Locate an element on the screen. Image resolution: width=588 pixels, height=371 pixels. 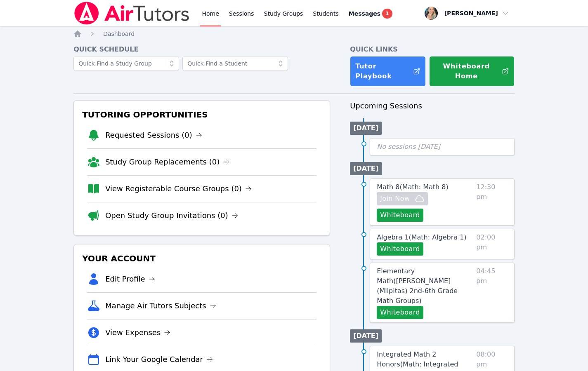
h3: Tutoring Opportunities is located at coordinates (202, 115).